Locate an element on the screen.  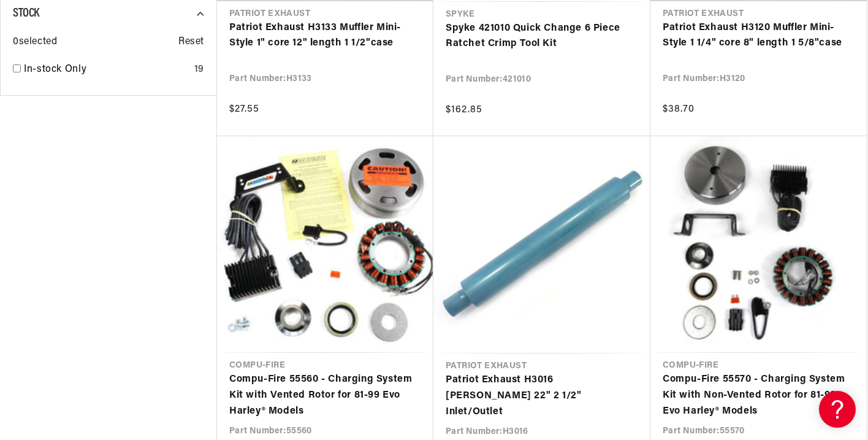
a: In-stock Only is located at coordinates (107, 70).